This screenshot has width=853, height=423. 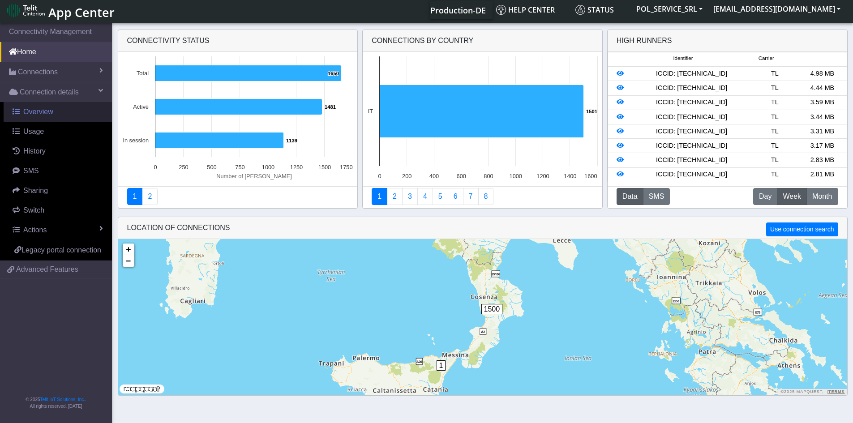 I want to click on div: 2.83 MB, so click(x=822, y=160).